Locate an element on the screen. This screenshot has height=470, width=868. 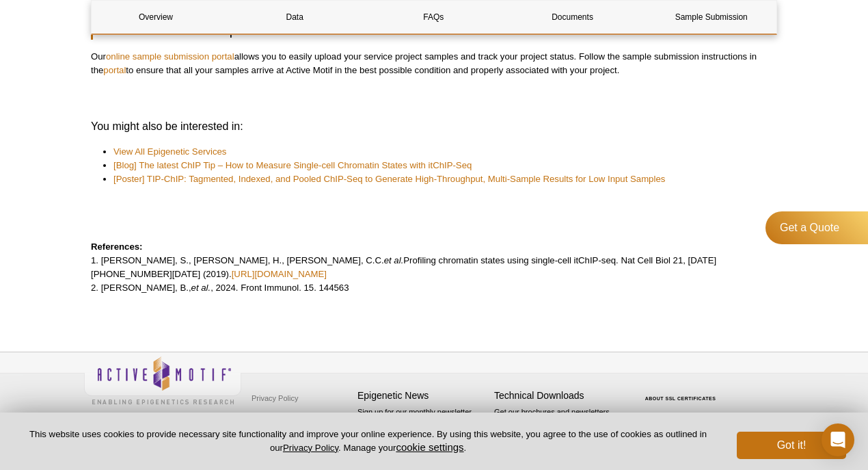
a: [Poster] TIP-ChIP: Tagmented, Indexed, and Pooled ChIP-Seq to Generate High-Throughput, Multi-Sam... is located at coordinates (388, 179).